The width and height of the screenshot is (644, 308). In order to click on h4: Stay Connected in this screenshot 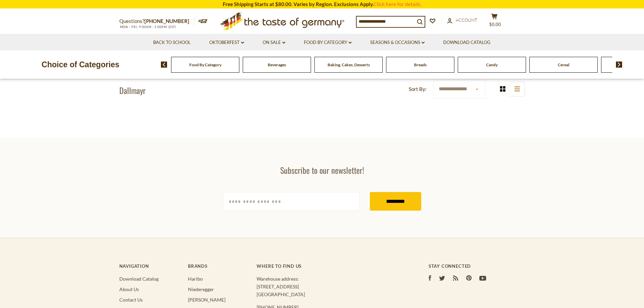, I will do `click(477, 266)`.